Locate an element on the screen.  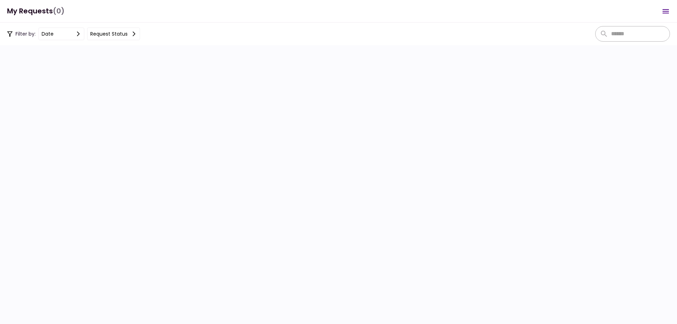
button: Request status is located at coordinates (114, 34).